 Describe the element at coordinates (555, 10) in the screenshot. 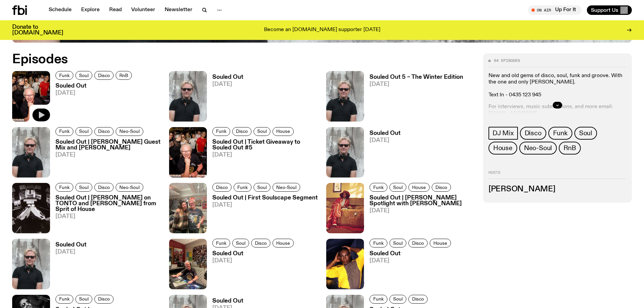

I see `button: On AirUp For It` at that location.